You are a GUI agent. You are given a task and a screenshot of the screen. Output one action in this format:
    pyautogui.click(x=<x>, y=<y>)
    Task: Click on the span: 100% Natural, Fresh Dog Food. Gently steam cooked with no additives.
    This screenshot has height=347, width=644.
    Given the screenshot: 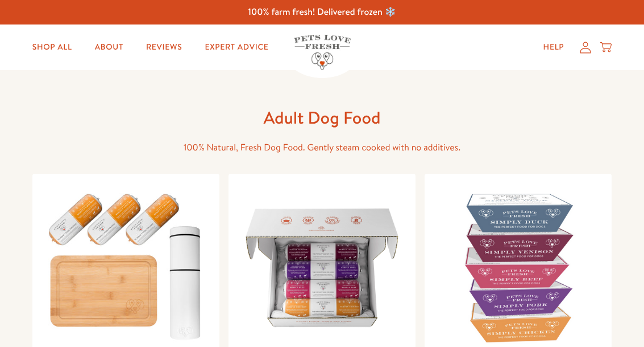 What is the action you would take?
    pyautogui.click(x=322, y=147)
    